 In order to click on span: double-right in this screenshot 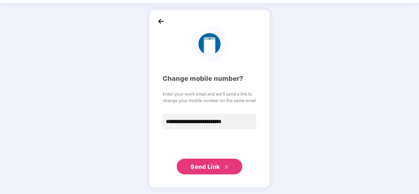, I will do `click(226, 167)`.